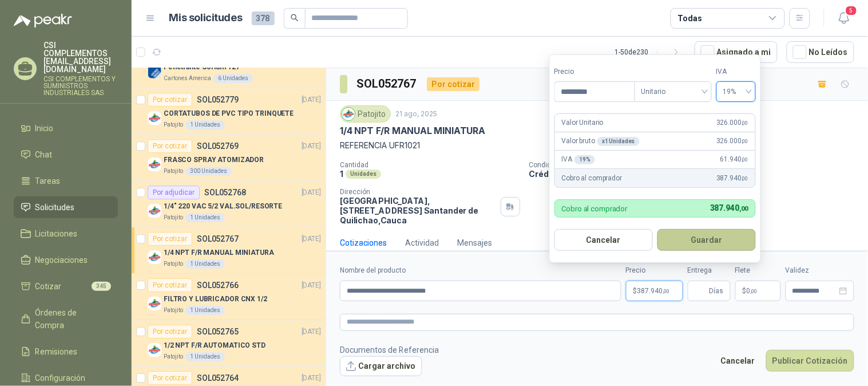 Image resolution: width=868 pixels, height=386 pixels. Describe the element at coordinates (66, 260) in the screenshot. I see `a: Negociaciones` at that location.